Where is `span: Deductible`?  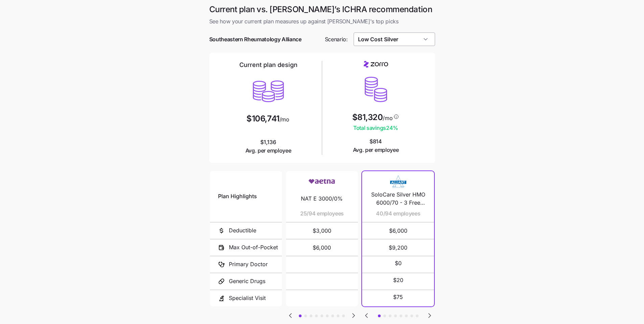 span: Deductible is located at coordinates (242, 230).